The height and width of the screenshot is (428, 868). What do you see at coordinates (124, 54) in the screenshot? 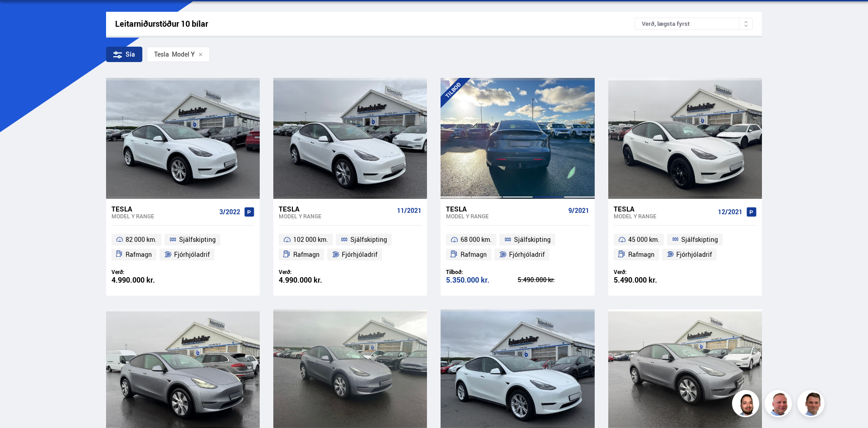
I see `div: Sía` at bounding box center [124, 54].